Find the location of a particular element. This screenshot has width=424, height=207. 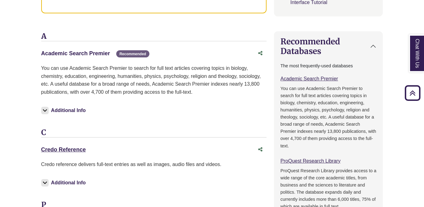

h3: C is located at coordinates (154, 133).